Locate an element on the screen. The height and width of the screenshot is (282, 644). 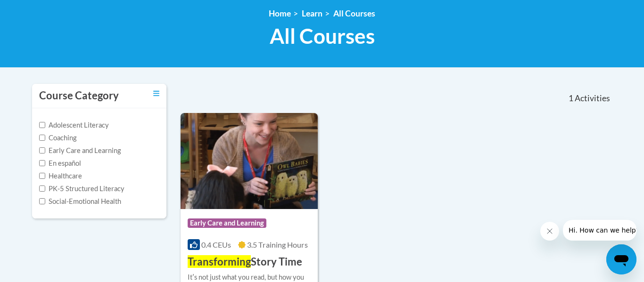
span: 1 is located at coordinates (571, 99).